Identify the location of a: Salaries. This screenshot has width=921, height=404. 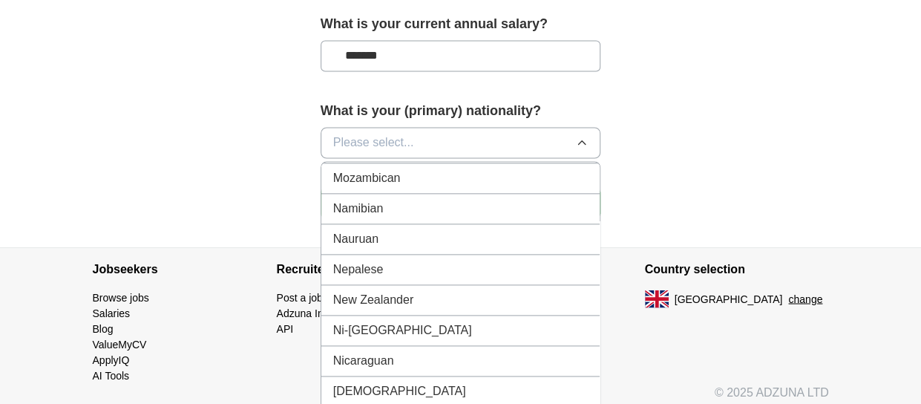
(111, 312).